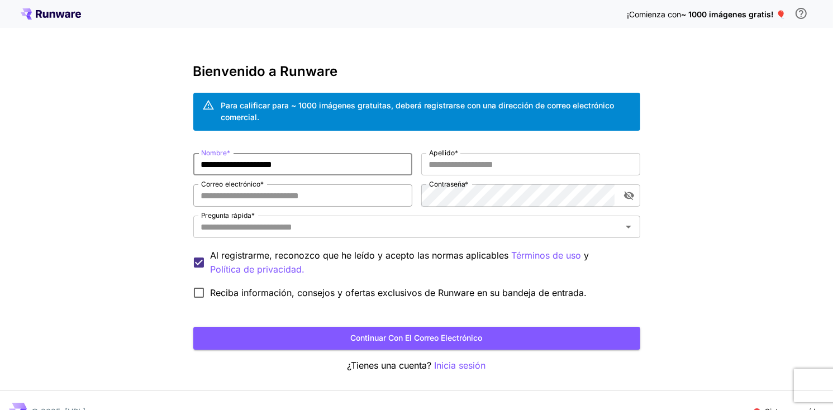 Image resolution: width=833 pixels, height=410 pixels. Describe the element at coordinates (444, 153) in the screenshot. I see `label: Apellido` at that location.